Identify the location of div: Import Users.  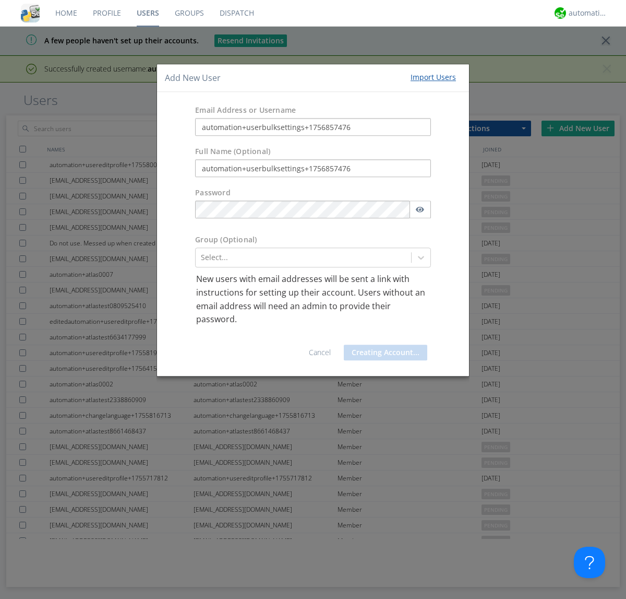
(433, 77).